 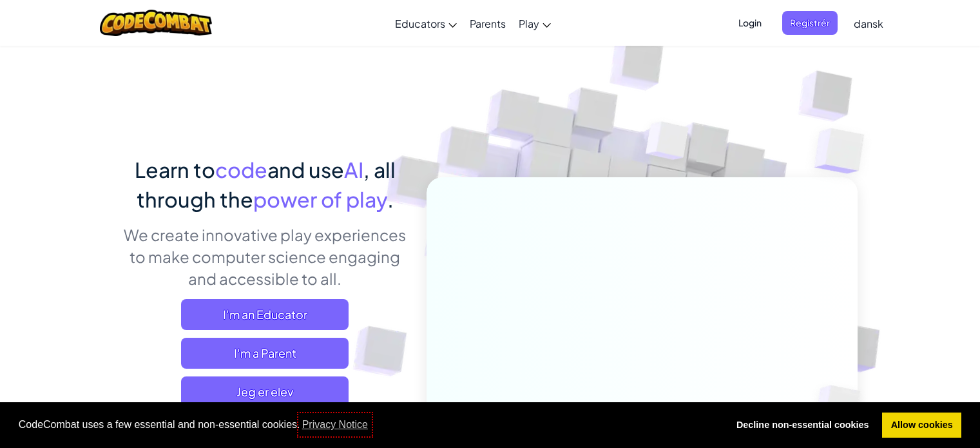 I want to click on span: dansk, so click(x=869, y=23).